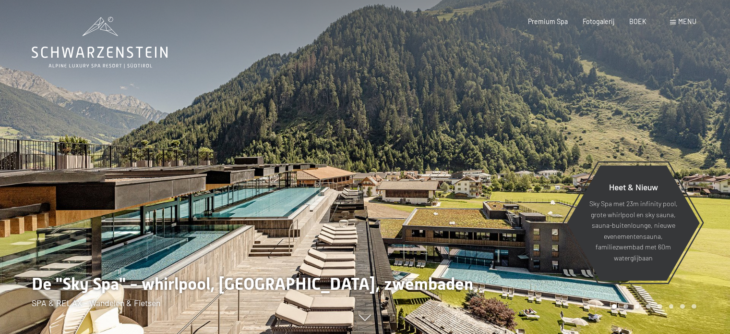 The width and height of the screenshot is (730, 334). Describe the element at coordinates (633, 223) in the screenshot. I see `a: Heet & Nieuw Sky Spa met 23m infinity pool, grote whirlpool en sky sauna, sauna-buitenlounge, nie...` at that location.